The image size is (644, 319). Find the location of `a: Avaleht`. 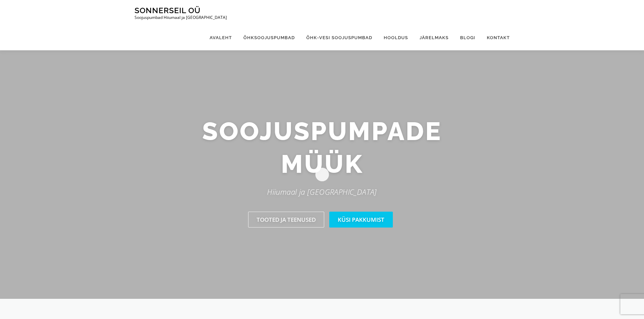

a: Avaleht is located at coordinates (220, 37).